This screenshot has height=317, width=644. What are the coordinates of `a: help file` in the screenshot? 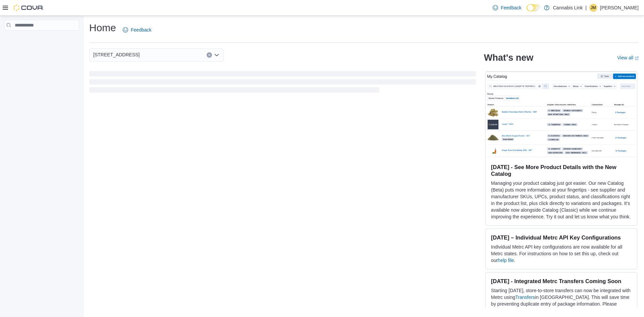 It's located at (505, 260).